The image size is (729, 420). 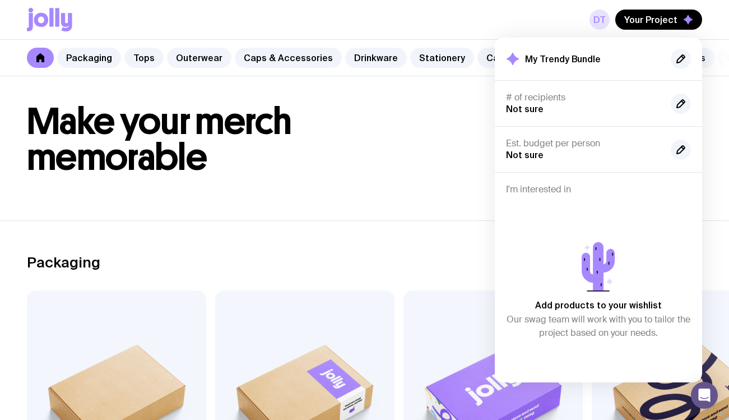 What do you see at coordinates (584, 97) in the screenshot?
I see `h4: # of recipients` at bounding box center [584, 97].